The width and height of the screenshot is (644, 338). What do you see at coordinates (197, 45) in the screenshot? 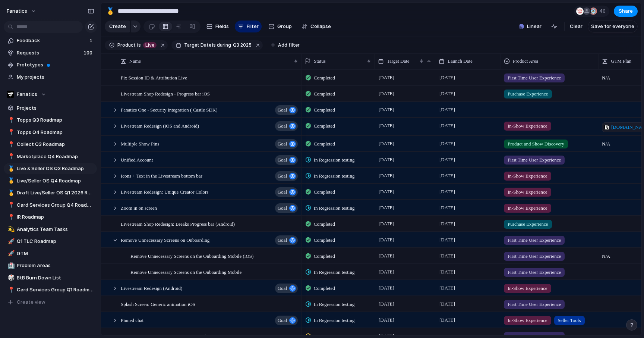
I see `span: Target Date` at bounding box center [197, 45].